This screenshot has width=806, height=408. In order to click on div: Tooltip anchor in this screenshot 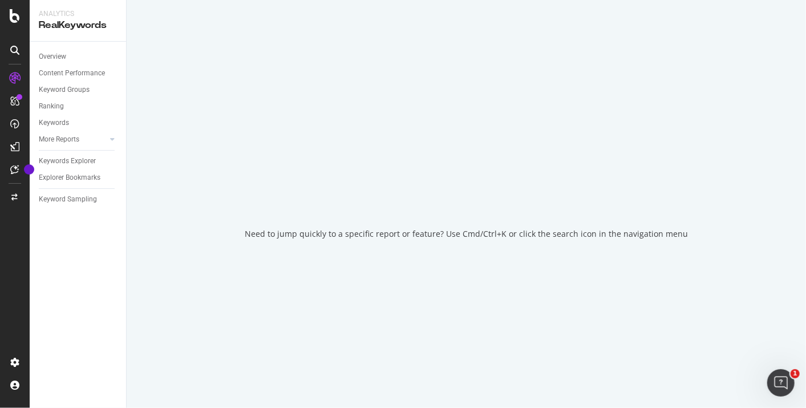, I will do `click(29, 170)`.